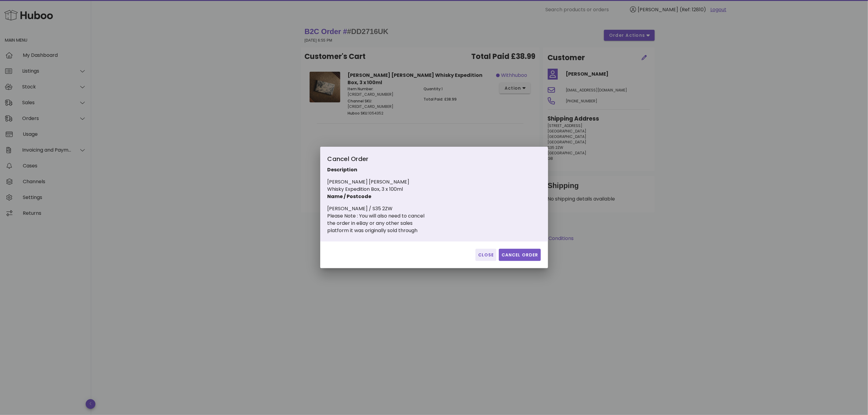  I want to click on span: Cancel Order, so click(520, 255).